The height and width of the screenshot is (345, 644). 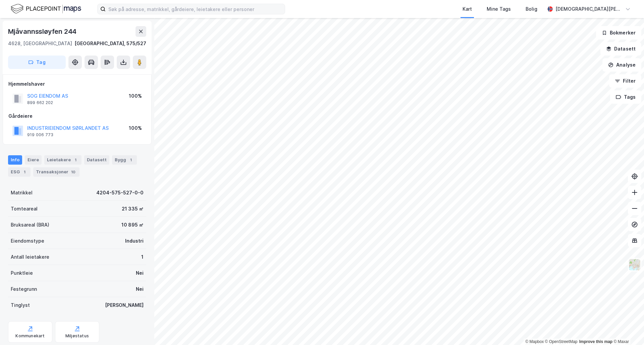 What do you see at coordinates (627, 329) in the screenshot?
I see `div: Kontrollprogram for chat` at bounding box center [627, 329].